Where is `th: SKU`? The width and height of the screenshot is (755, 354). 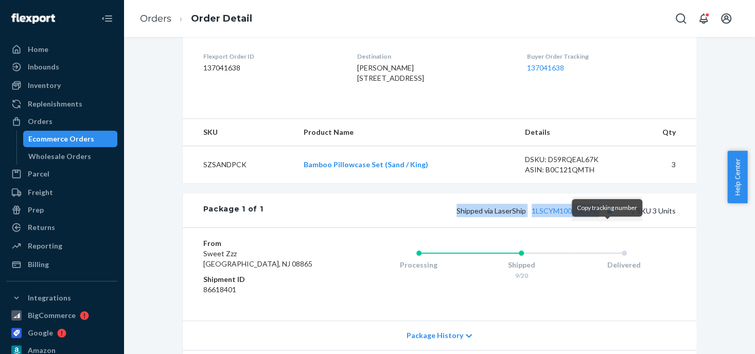
th: SKU is located at coordinates (239, 132).